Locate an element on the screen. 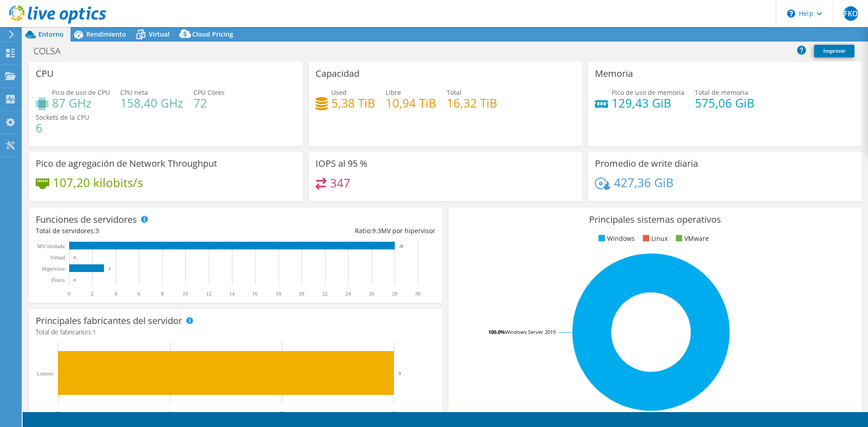 The height and width of the screenshot is (427, 868). text: Virtual is located at coordinates (58, 258).